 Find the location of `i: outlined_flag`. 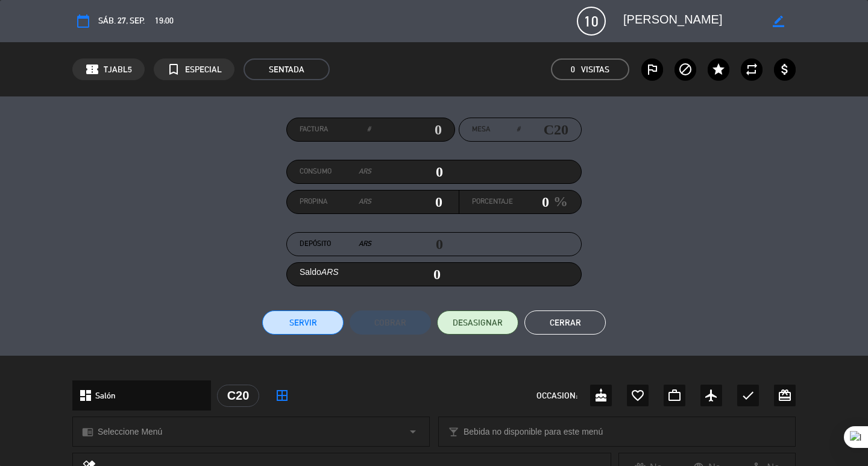

i: outlined_flag is located at coordinates (652, 69).